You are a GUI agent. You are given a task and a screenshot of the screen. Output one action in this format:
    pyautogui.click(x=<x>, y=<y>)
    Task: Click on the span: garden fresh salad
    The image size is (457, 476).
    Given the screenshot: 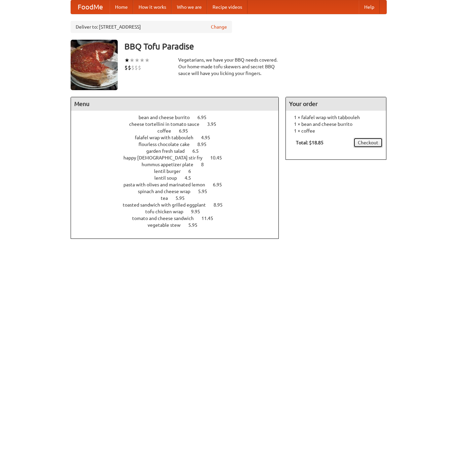 What is the action you would take?
    pyautogui.click(x=169, y=151)
    